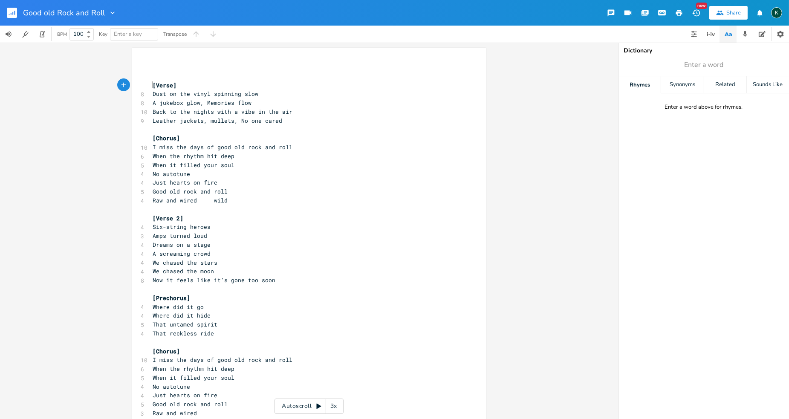 This screenshot has height=419, width=789. Describe the element at coordinates (178, 307) in the screenshot. I see `span: Where did it go` at that location.